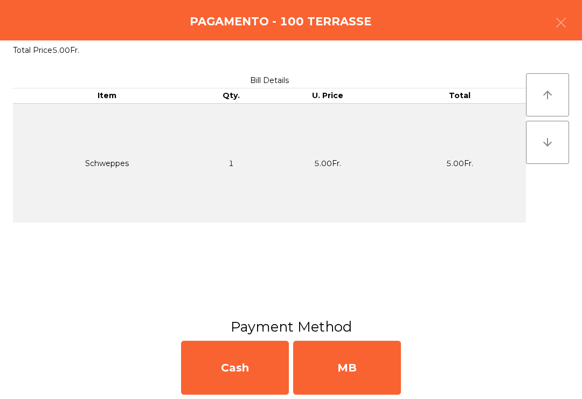  Describe the element at coordinates (231, 163) in the screenshot. I see `td: 1` at that location.